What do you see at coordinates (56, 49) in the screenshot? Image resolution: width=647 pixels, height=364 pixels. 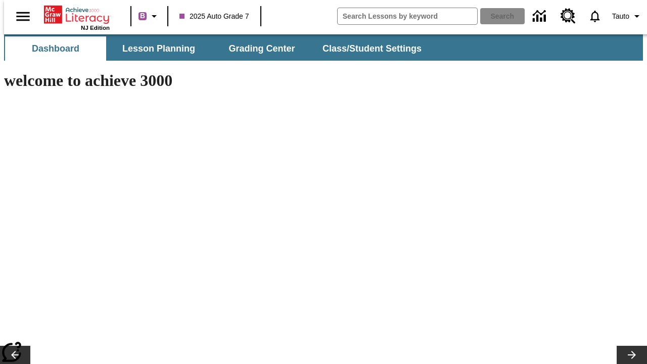 I see `button: Dashboard` at bounding box center [56, 49].